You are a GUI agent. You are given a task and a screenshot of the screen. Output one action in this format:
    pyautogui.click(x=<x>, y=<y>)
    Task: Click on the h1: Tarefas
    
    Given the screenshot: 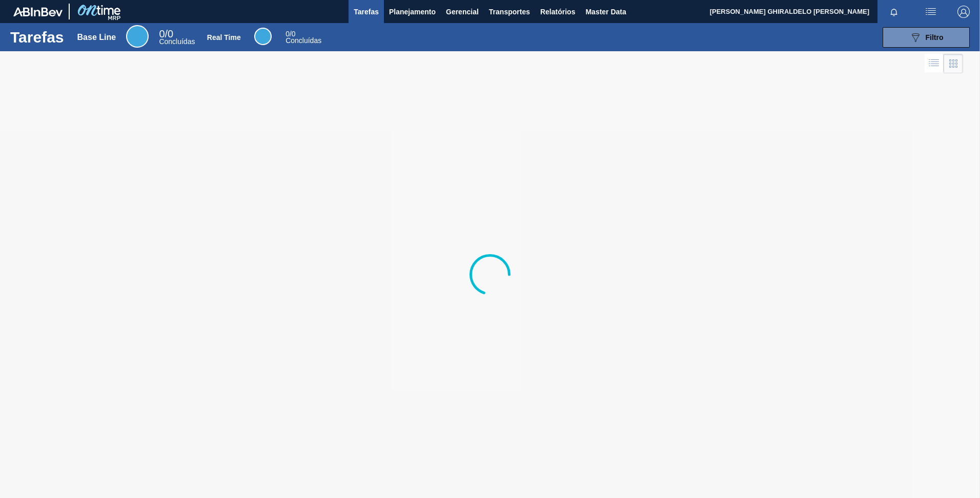 What is the action you would take?
    pyautogui.click(x=37, y=37)
    